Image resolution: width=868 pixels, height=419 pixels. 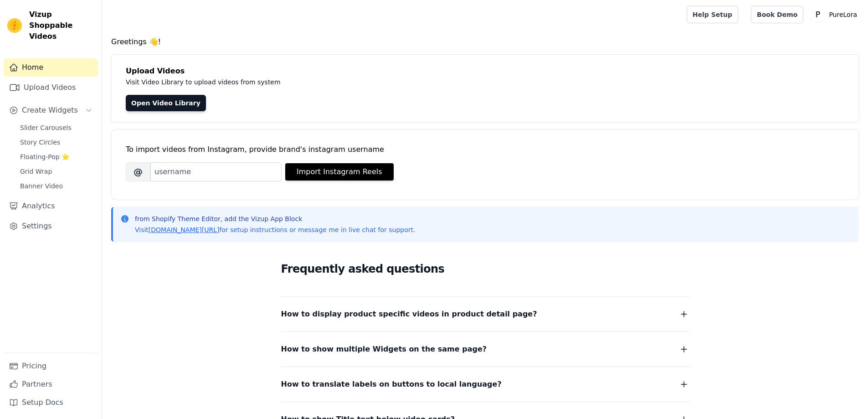 I want to click on a: Pricing, so click(x=51, y=366).